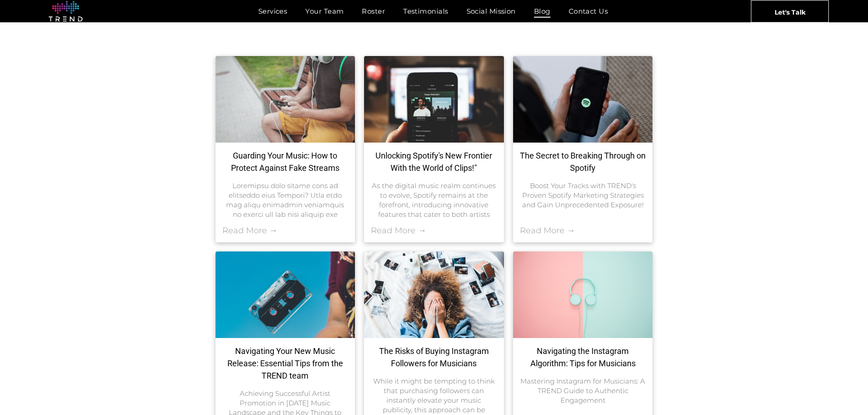 This screenshot has width=868, height=415. What do you see at coordinates (542, 11) in the screenshot?
I see `a: Blog` at bounding box center [542, 11].